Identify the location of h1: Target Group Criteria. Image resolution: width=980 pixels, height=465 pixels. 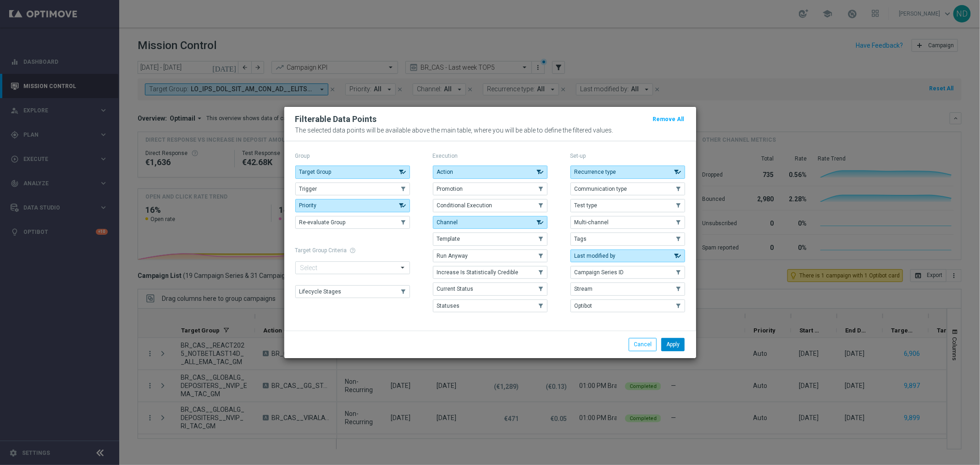
(353, 250).